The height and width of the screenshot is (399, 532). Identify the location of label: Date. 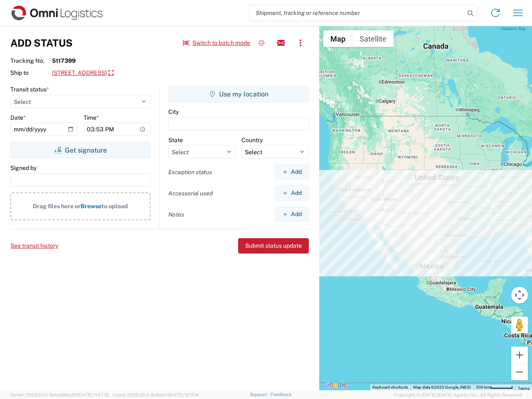
(18, 117).